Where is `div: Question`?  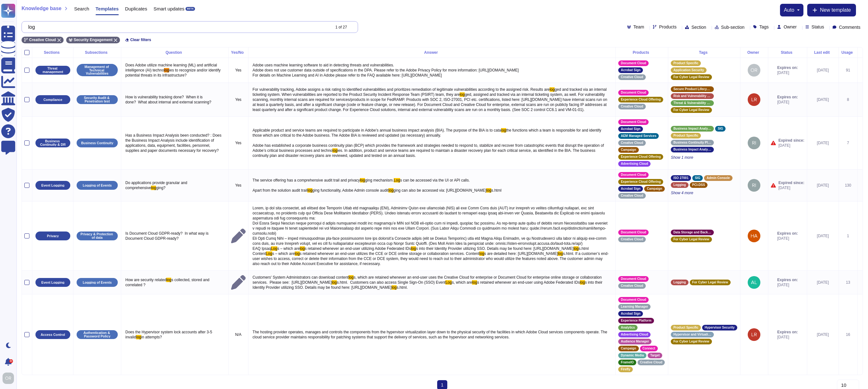
div: Question is located at coordinates (175, 53).